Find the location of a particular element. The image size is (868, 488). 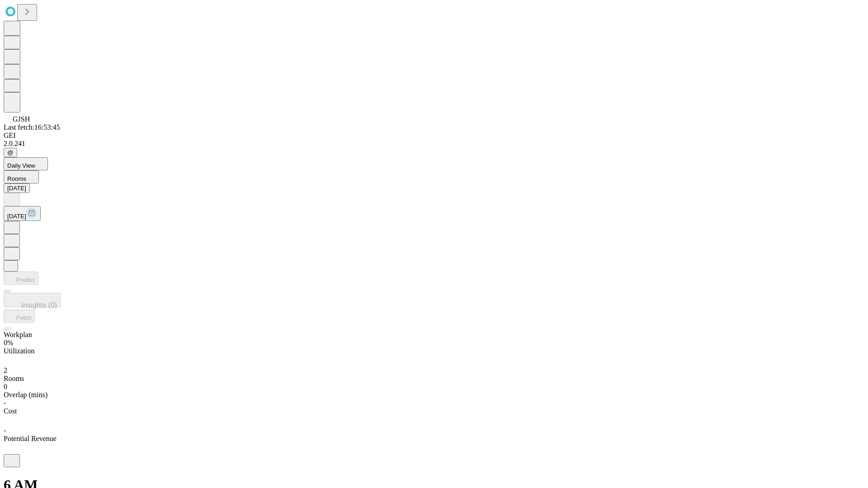

button: Rooms is located at coordinates (21, 177).